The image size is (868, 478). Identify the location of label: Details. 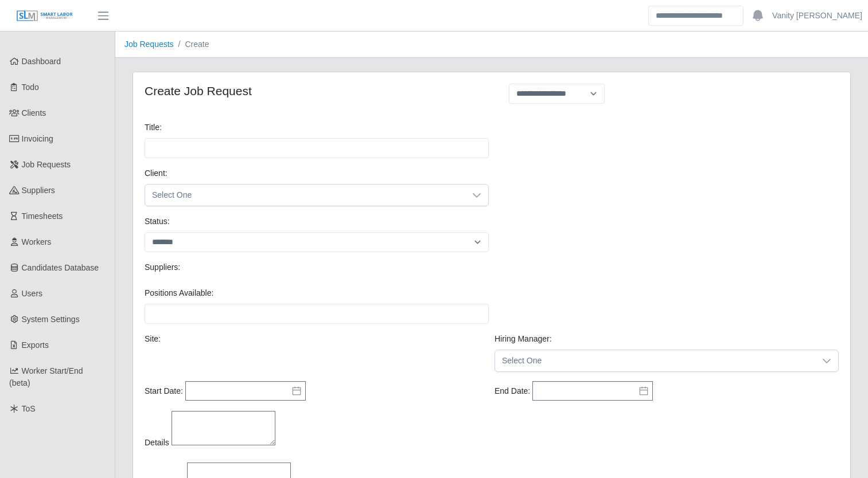
(156, 442).